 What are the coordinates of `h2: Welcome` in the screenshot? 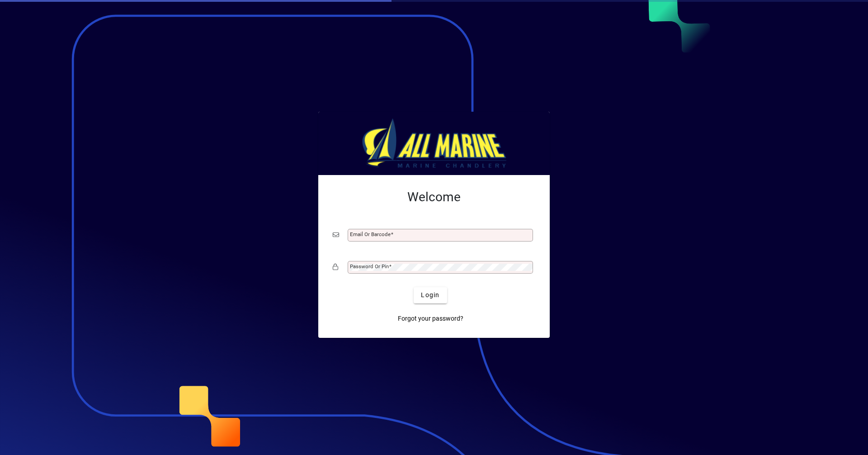 It's located at (434, 197).